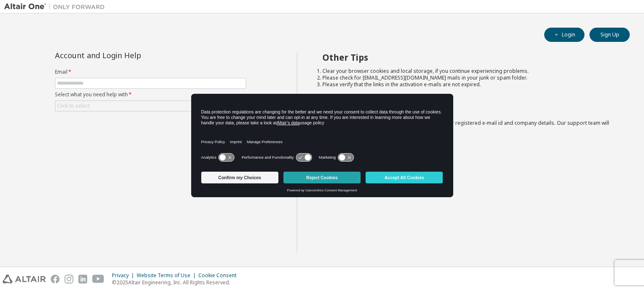 The image size is (644, 291). What do you see at coordinates (24, 279) in the screenshot?
I see `img: altair_logo.svg` at bounding box center [24, 279].